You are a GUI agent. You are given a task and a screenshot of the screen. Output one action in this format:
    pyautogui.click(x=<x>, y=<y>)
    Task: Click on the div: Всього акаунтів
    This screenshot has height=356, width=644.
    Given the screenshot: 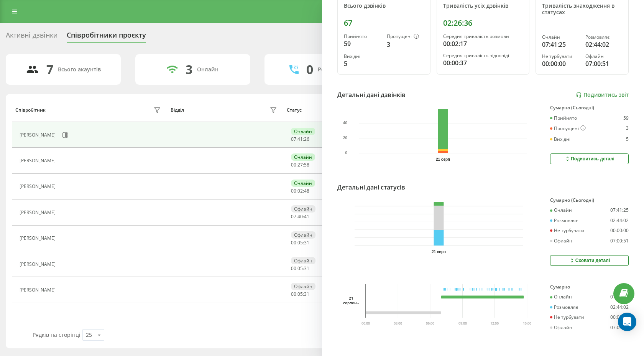 What is the action you would take?
    pyautogui.click(x=79, y=69)
    